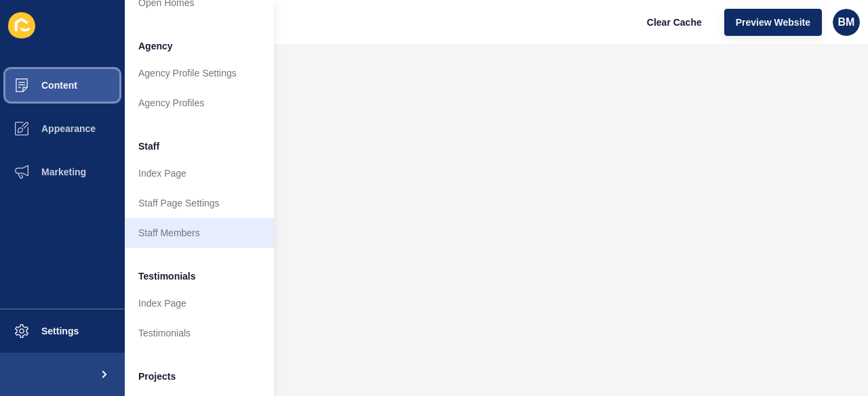  I want to click on button: Preview Website, so click(773, 22).